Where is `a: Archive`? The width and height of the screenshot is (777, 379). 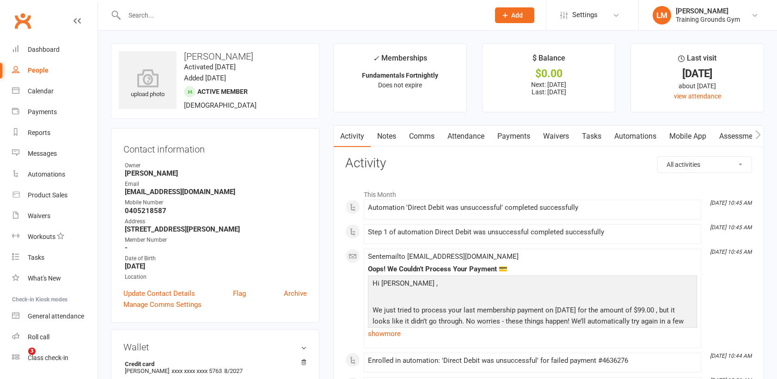 a: Archive is located at coordinates (295, 293).